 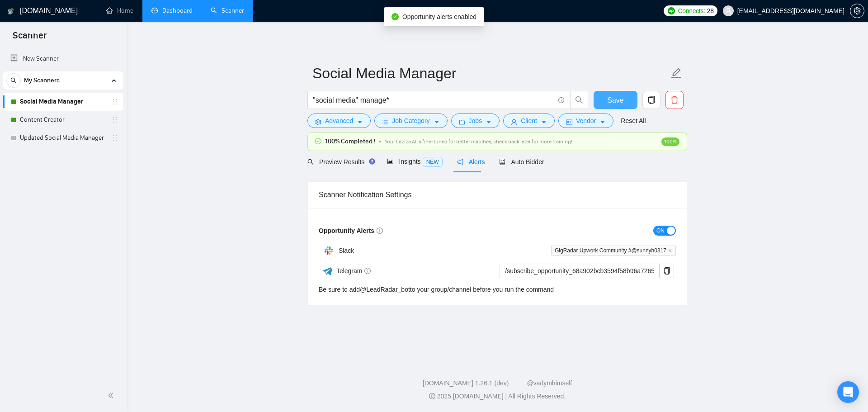 What do you see at coordinates (691, 11) in the screenshot?
I see `span: Connects:` at bounding box center [691, 11].